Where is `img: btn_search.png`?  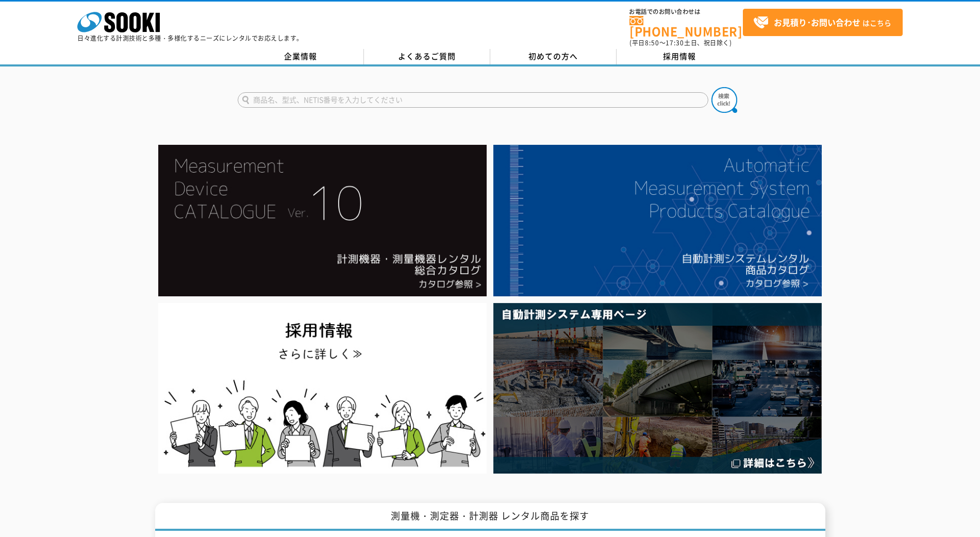
img: btn_search.png is located at coordinates (725, 100).